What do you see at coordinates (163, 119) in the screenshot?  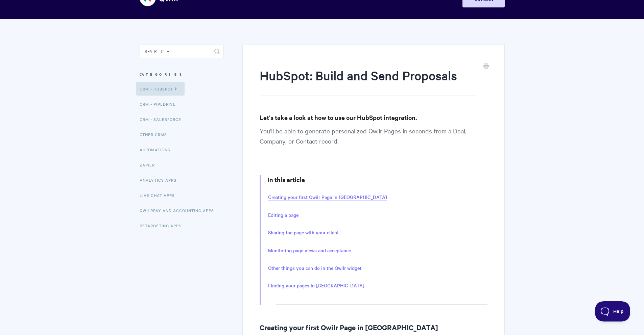 I see `a: CRM - Salesforce` at bounding box center [163, 119].